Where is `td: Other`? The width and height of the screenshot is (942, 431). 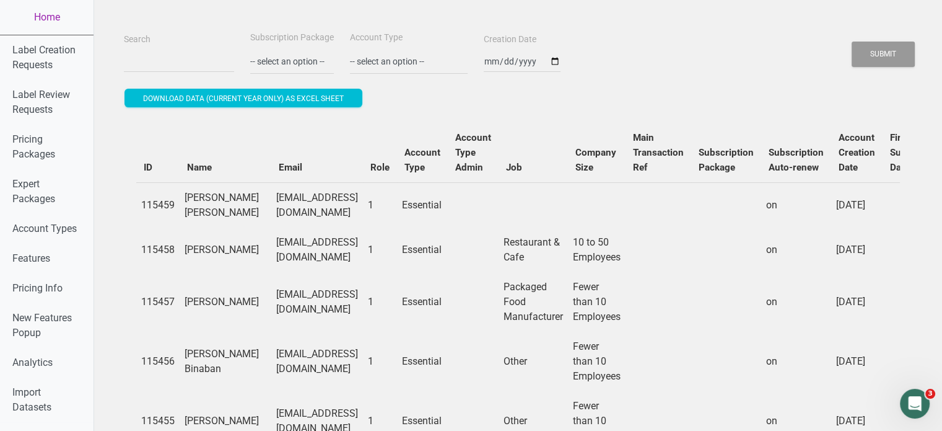 td: Other is located at coordinates (533, 361).